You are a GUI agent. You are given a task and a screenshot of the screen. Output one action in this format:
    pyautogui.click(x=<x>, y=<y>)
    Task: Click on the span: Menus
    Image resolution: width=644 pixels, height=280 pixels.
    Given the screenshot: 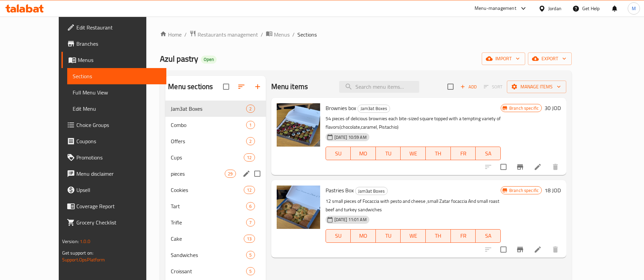 What is the action you would take?
    pyautogui.click(x=282, y=34)
    